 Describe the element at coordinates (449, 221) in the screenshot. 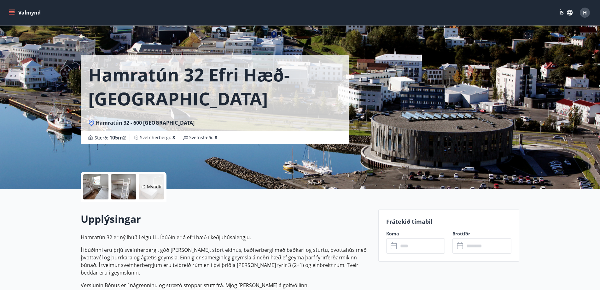

I see `p: Frátekið tímabil` at that location.